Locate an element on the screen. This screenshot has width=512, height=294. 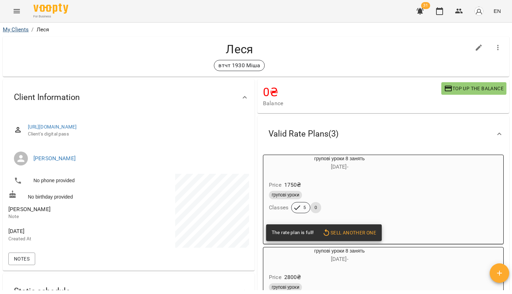
div: No birthday provided is located at coordinates (68, 195).